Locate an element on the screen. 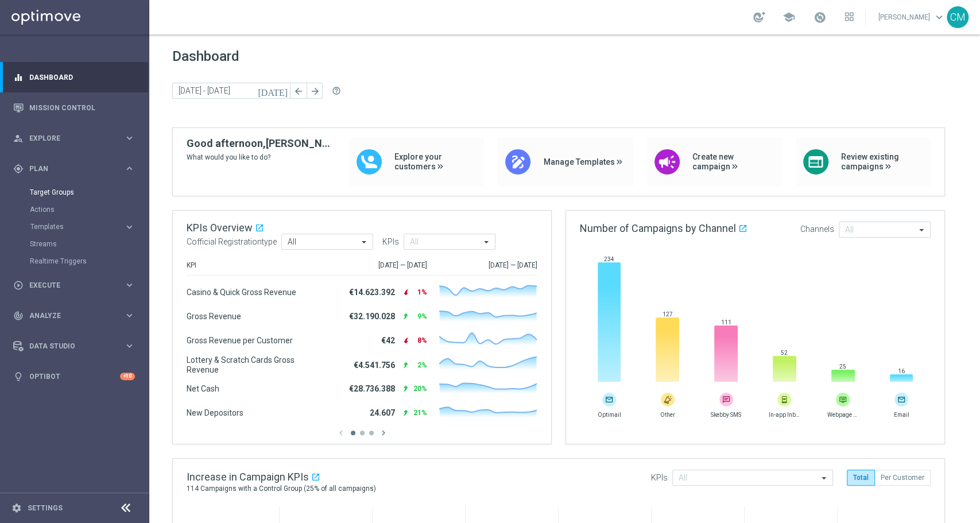 Image resolution: width=980 pixels, height=523 pixels. i: gps_fixed is located at coordinates (18, 169).